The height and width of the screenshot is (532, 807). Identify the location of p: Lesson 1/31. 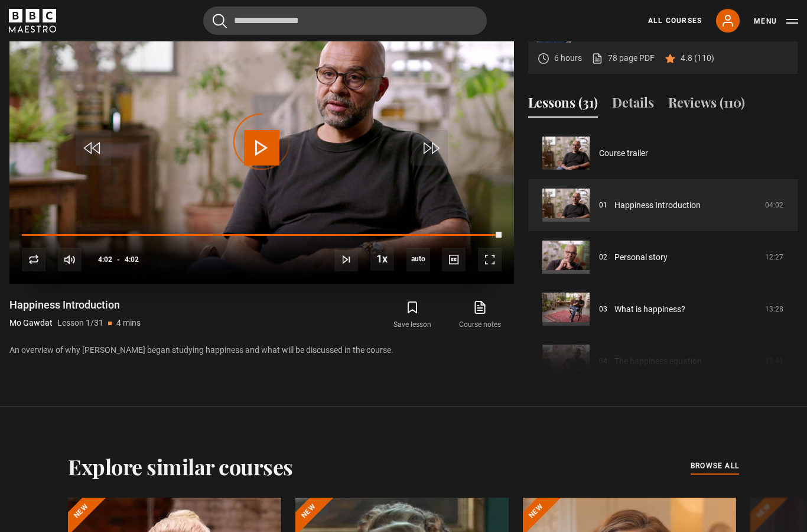
(80, 323).